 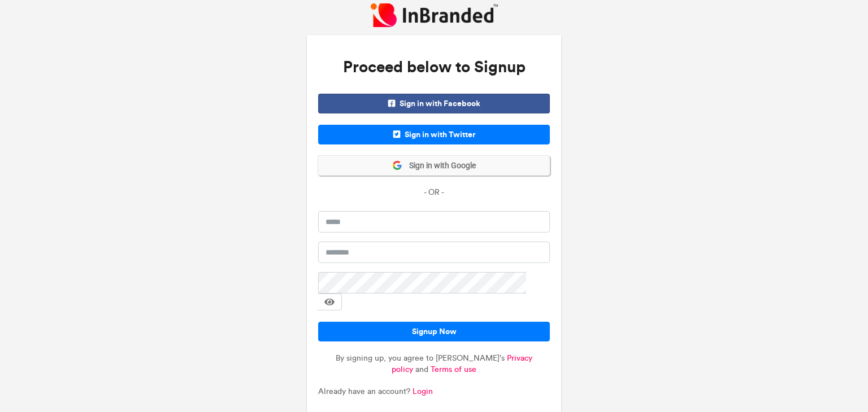 I want to click on span: Sign in with Facebook, so click(x=434, y=103).